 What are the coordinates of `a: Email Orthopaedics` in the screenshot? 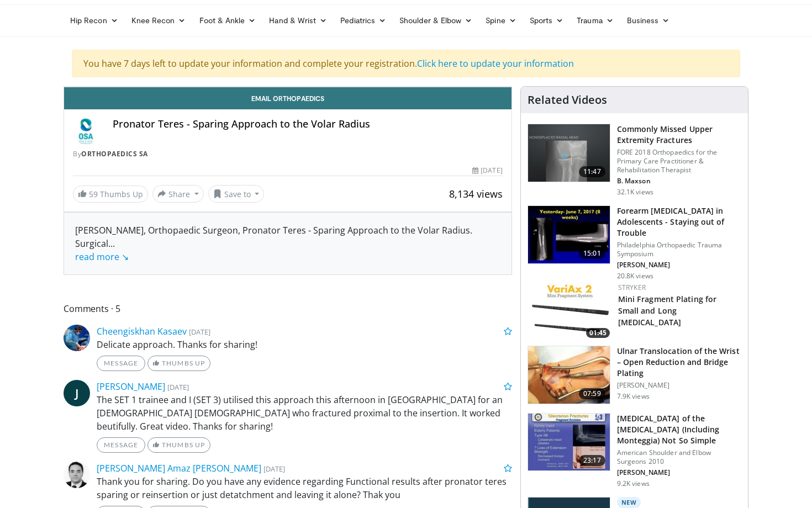 It's located at (288, 98).